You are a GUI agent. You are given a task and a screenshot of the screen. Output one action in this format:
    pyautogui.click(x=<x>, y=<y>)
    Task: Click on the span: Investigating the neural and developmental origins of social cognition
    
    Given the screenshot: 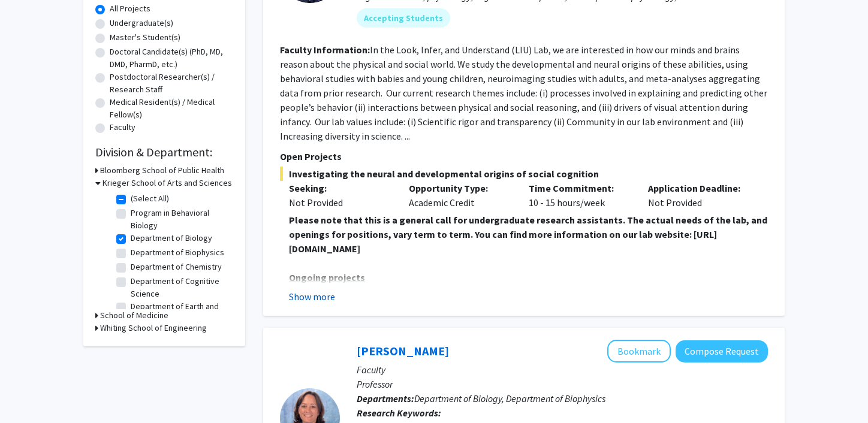 What is the action you would take?
    pyautogui.click(x=524, y=174)
    